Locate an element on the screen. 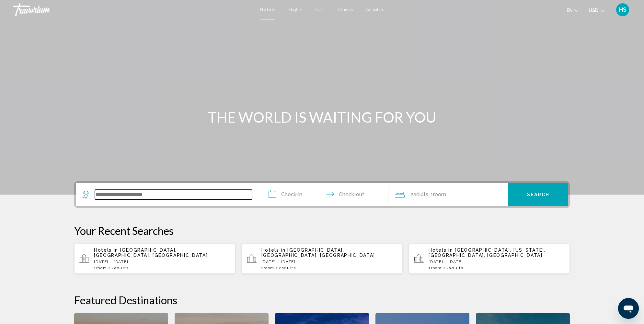  span: Activities is located at coordinates (375, 10).